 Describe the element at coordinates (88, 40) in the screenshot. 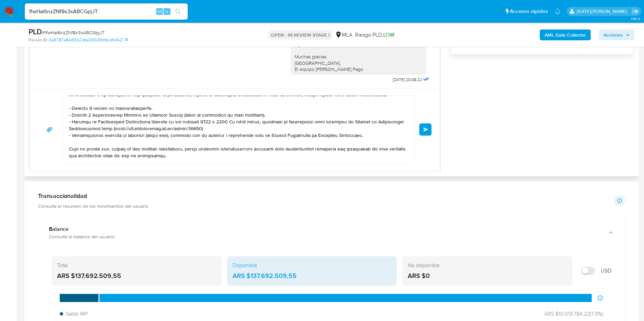

I see `a: 0a9787a84df2b2dba06639bfecdb3421` at that location.